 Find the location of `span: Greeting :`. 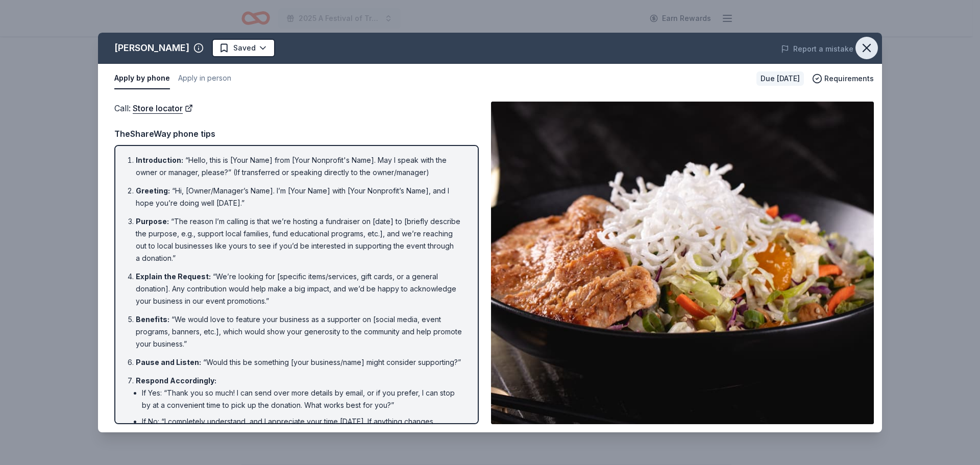

span: Greeting : is located at coordinates (153, 191).